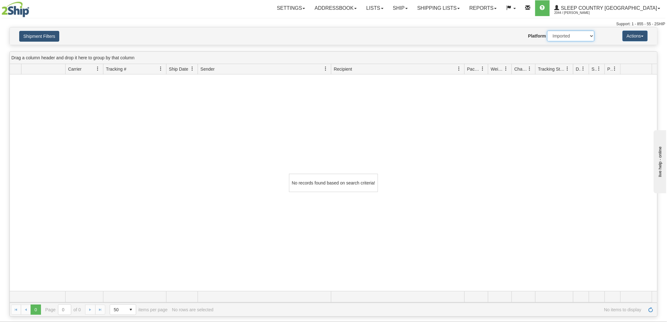 This screenshot has height=322, width=667. Describe the element at coordinates (537, 36) in the screenshot. I see `label: Platform` at that location.